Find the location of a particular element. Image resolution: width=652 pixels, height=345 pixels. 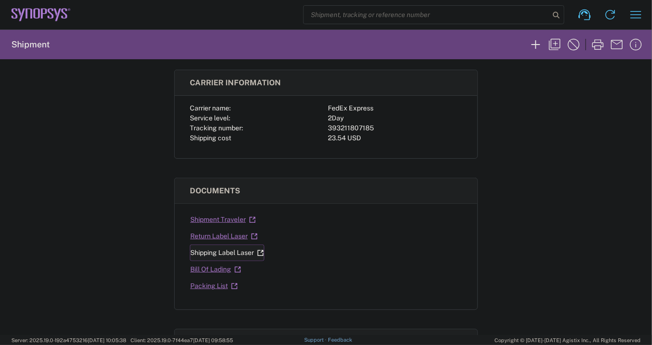

span: Server: 2025.19.0-192a4753216 is located at coordinates (69, 340).